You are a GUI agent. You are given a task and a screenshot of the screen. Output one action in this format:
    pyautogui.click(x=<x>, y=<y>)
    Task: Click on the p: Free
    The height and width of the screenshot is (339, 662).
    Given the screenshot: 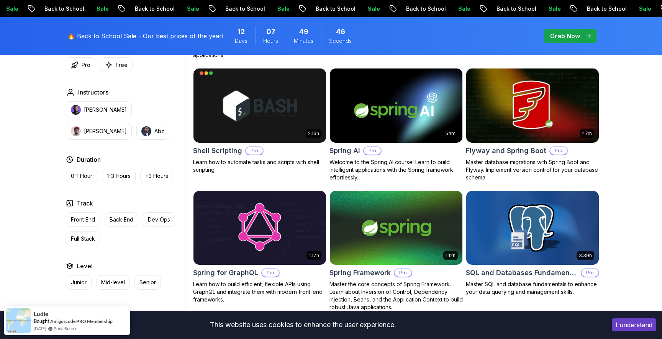 What is the action you would take?
    pyautogui.click(x=121, y=65)
    